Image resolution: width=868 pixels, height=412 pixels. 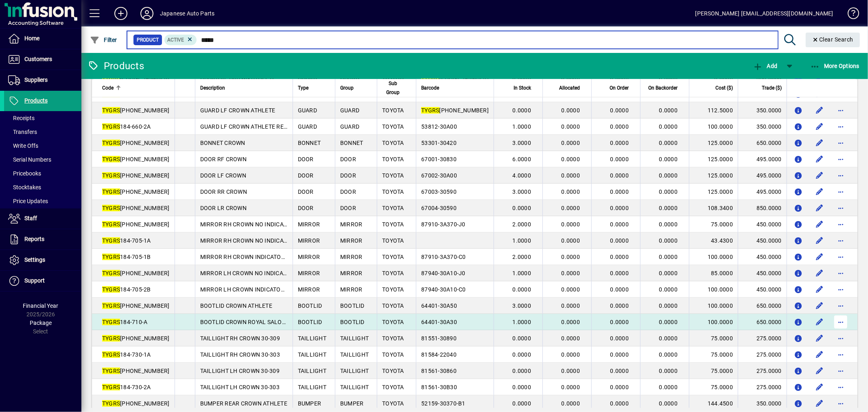 I want to click on span: GUARD LF CROWN ATHLETE REPEATER, so click(x=252, y=127).